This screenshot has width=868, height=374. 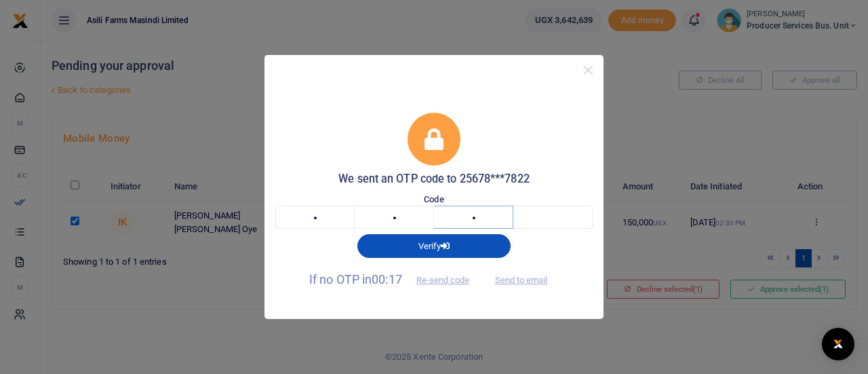 I want to click on button: Verify, so click(x=434, y=246).